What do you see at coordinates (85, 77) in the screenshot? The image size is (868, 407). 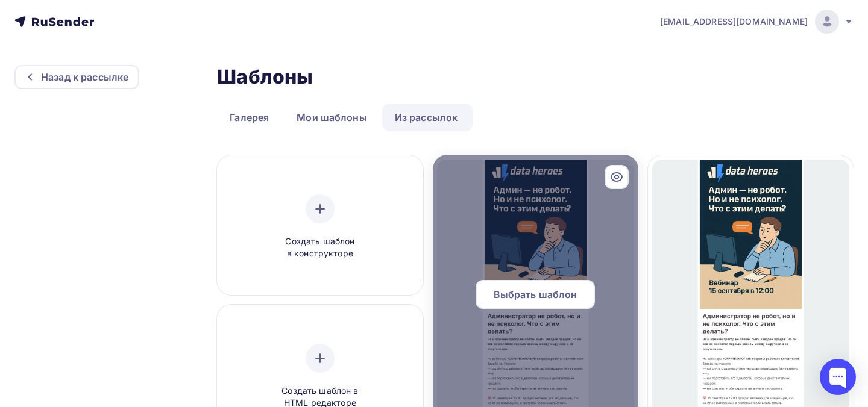 I see `div: Назад к рассылке` at bounding box center [85, 77].